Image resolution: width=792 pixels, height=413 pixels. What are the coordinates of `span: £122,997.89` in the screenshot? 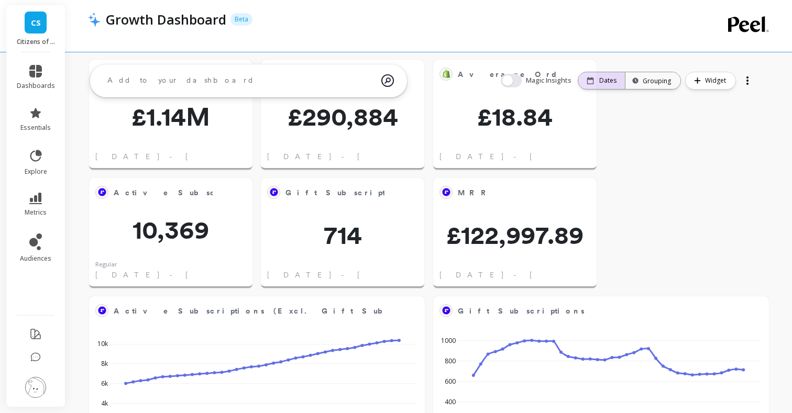 It's located at (515, 235).